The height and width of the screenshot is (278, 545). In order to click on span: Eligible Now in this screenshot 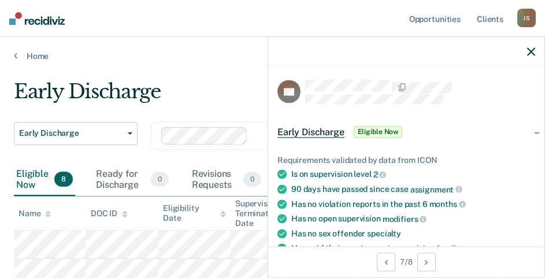, I will do `click(378, 132)`.